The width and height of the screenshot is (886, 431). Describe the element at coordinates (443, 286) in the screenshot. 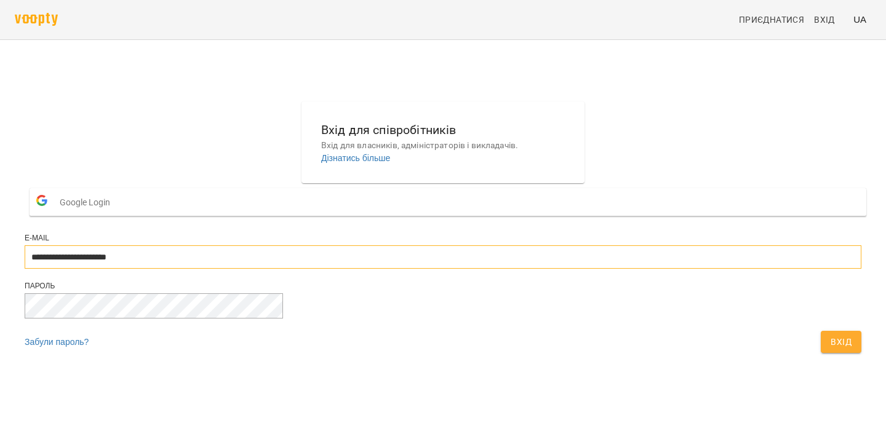

I see `div: Пароль` at that location.